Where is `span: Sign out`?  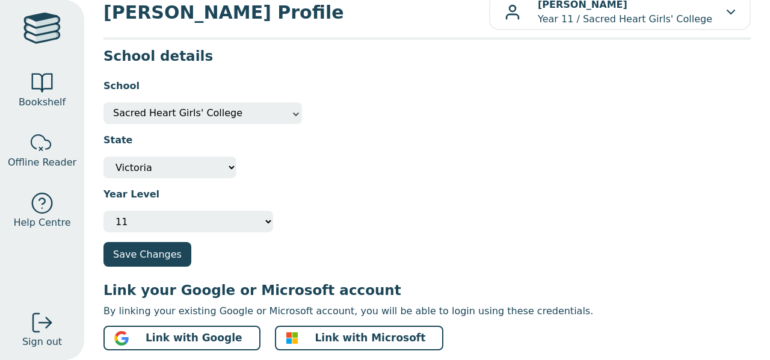 span: Sign out is located at coordinates (42, 342).